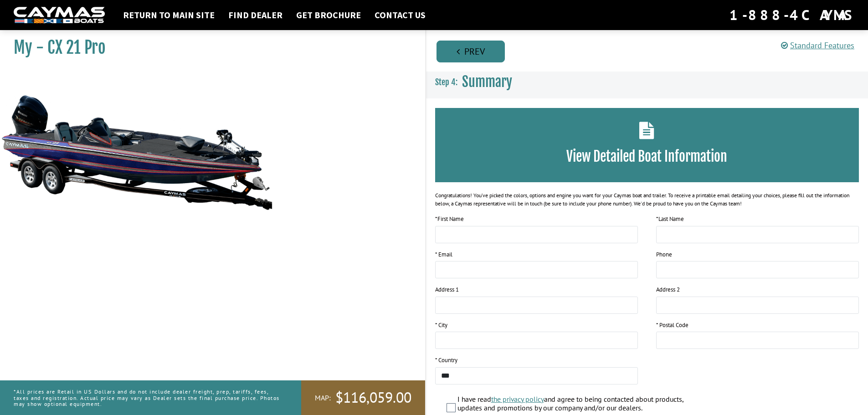 This screenshot has height=415, width=868. I want to click on h3: View Detailed Boat Information, so click(647, 156).